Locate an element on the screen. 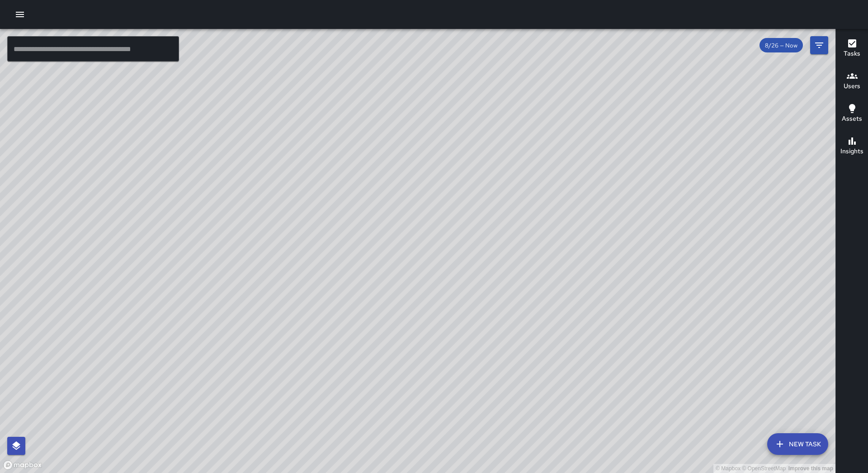 The height and width of the screenshot is (473, 868). button: Insights is located at coordinates (852, 146).